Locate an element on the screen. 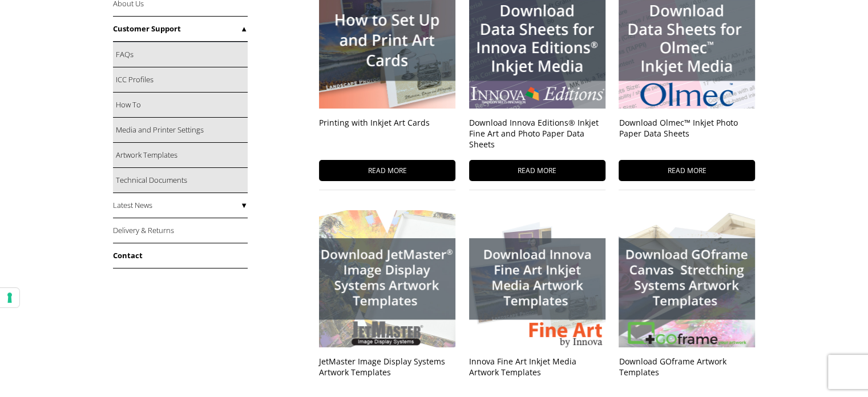 This screenshot has width=868, height=397. h3: Download Olmec™ Inkjet Photo Paper Data Sheets is located at coordinates (687, 134).